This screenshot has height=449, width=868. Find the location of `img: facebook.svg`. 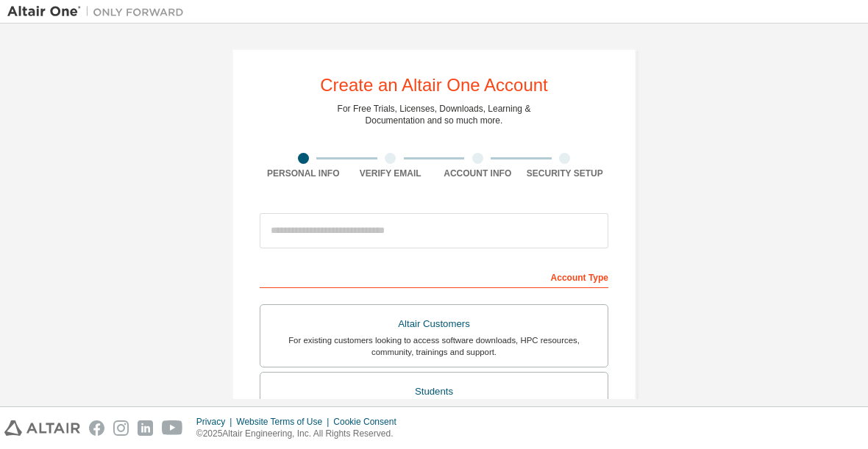

img: facebook.svg is located at coordinates (96, 428).